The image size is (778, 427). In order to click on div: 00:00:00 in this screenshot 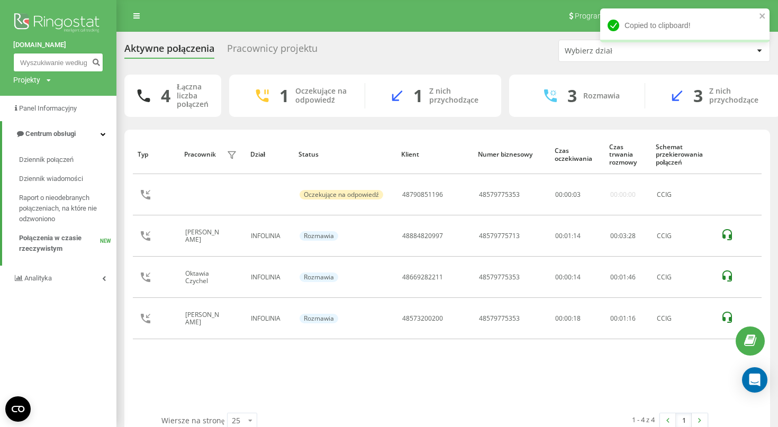, I will do `click(623, 195)`.